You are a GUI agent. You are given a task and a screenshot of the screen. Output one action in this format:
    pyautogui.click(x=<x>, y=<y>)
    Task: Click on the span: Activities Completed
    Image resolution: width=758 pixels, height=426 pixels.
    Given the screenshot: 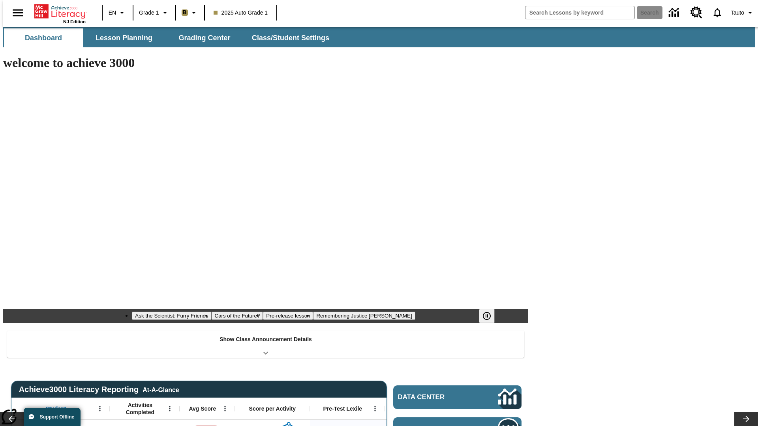 What is the action you would take?
    pyautogui.click(x=140, y=409)
    